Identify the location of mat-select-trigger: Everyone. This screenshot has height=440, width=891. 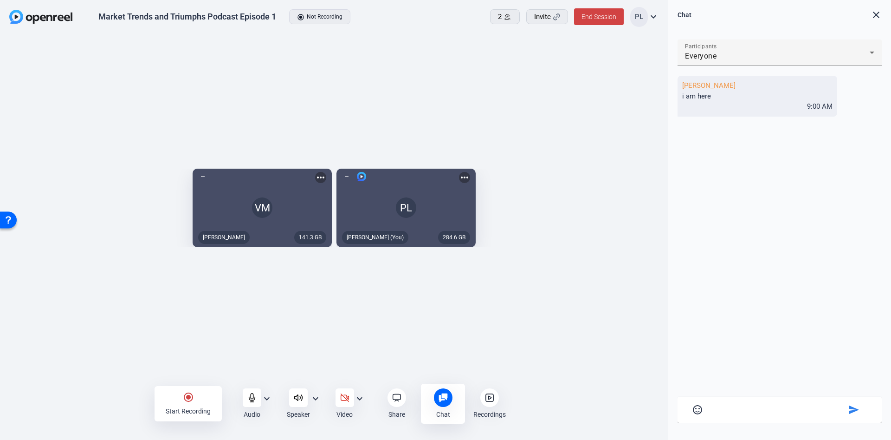
(701, 56).